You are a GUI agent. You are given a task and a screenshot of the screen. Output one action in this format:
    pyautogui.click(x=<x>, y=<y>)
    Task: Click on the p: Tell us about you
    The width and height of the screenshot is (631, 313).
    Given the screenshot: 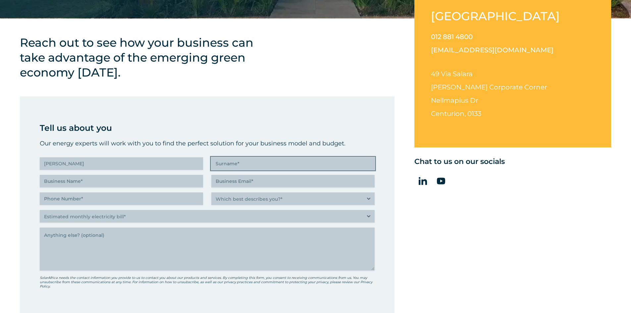 What is the action you would take?
    pyautogui.click(x=207, y=128)
    